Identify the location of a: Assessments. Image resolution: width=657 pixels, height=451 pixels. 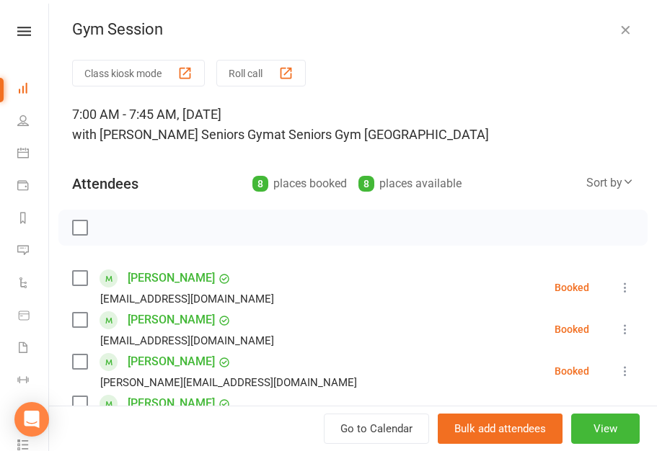
(33, 414).